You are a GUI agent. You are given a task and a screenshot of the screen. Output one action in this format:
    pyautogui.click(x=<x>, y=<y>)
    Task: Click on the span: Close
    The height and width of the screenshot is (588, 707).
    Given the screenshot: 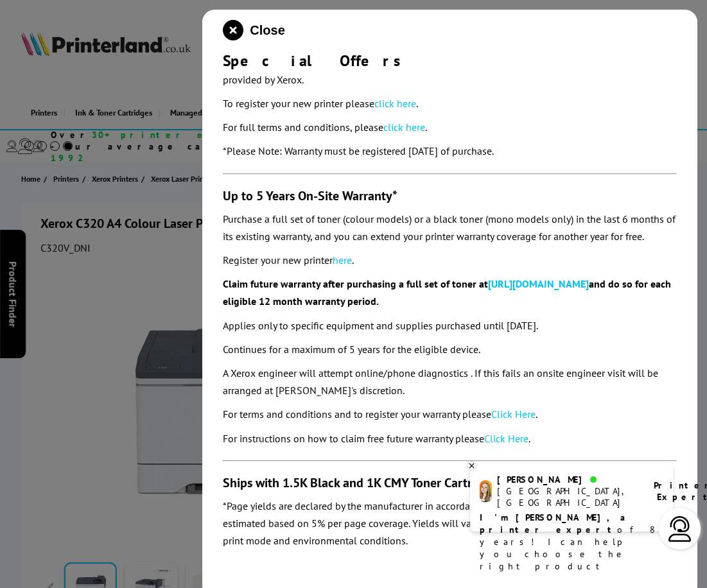 What is the action you would take?
    pyautogui.click(x=267, y=30)
    